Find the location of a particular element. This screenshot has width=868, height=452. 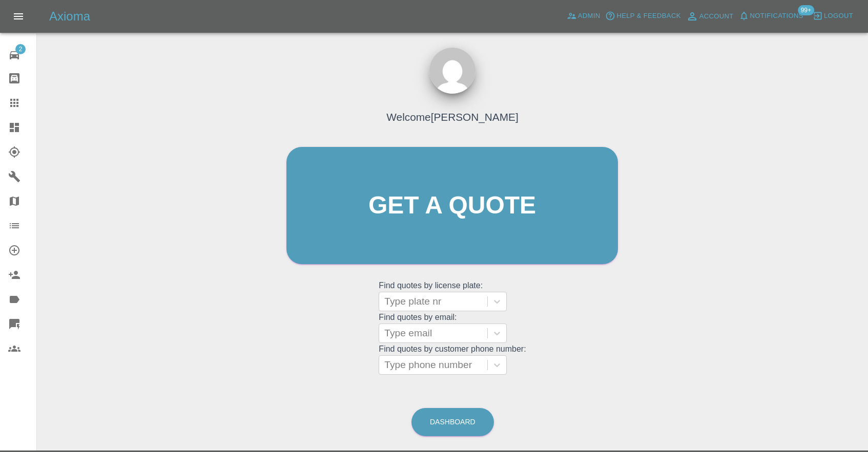

button: Logout is located at coordinates (833, 16).